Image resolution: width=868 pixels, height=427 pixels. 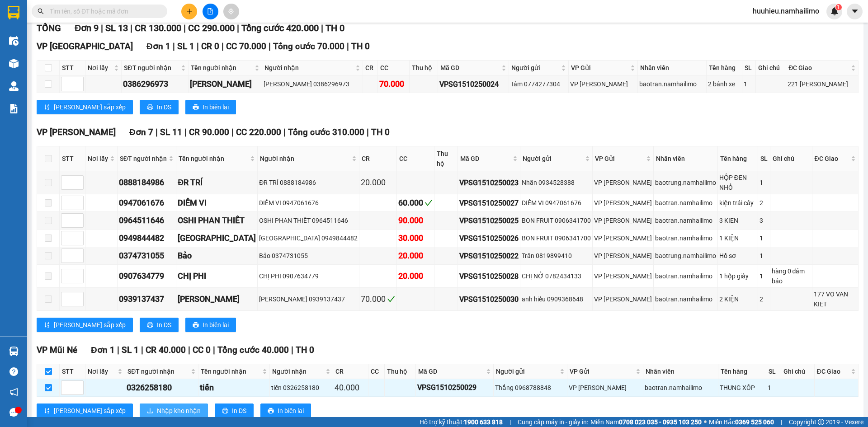 I want to click on div: VPSG1510250024, so click(x=473, y=84).